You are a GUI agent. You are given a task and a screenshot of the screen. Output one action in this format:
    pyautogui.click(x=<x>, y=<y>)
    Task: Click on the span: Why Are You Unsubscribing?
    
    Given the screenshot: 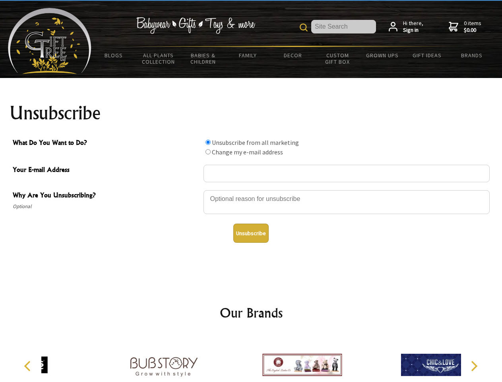 What is the action you would take?
    pyautogui.click(x=106, y=196)
    